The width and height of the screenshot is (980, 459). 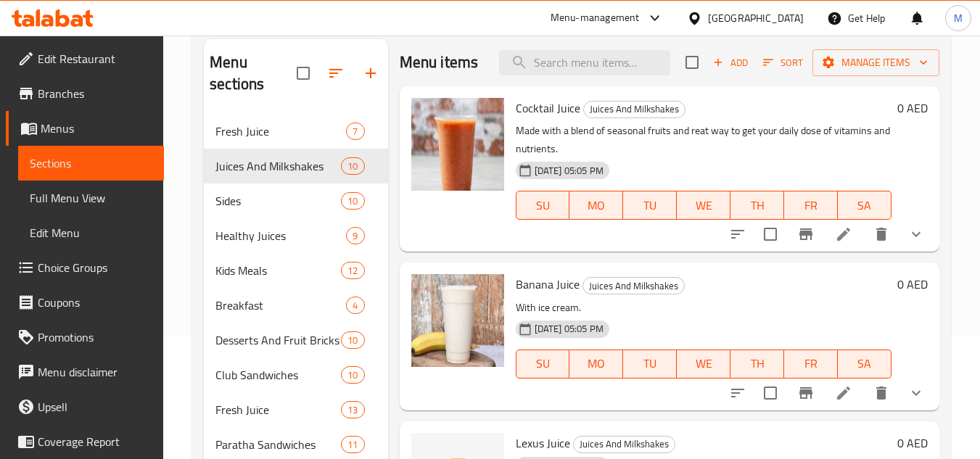 What do you see at coordinates (353, 201) in the screenshot?
I see `span: 10` at bounding box center [353, 201].